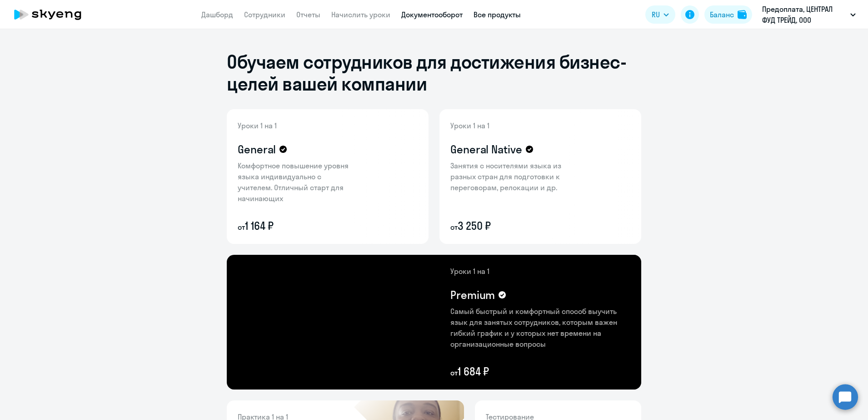 This screenshot has height=420, width=868. Describe the element at coordinates (661, 14) in the screenshot. I see `button: RU` at that location.